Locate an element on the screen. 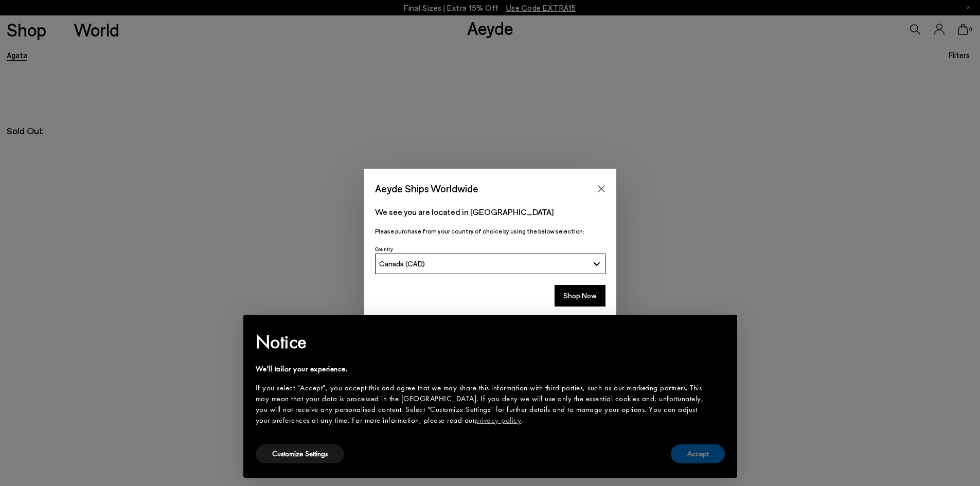 The height and width of the screenshot is (486, 980). button: Close is located at coordinates (602, 189).